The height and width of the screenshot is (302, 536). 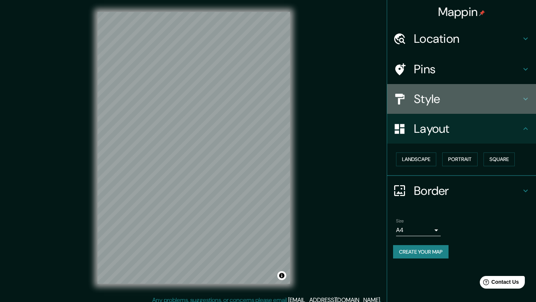 What do you see at coordinates (482, 13) in the screenshot?
I see `img: pin-icon.png` at bounding box center [482, 13].